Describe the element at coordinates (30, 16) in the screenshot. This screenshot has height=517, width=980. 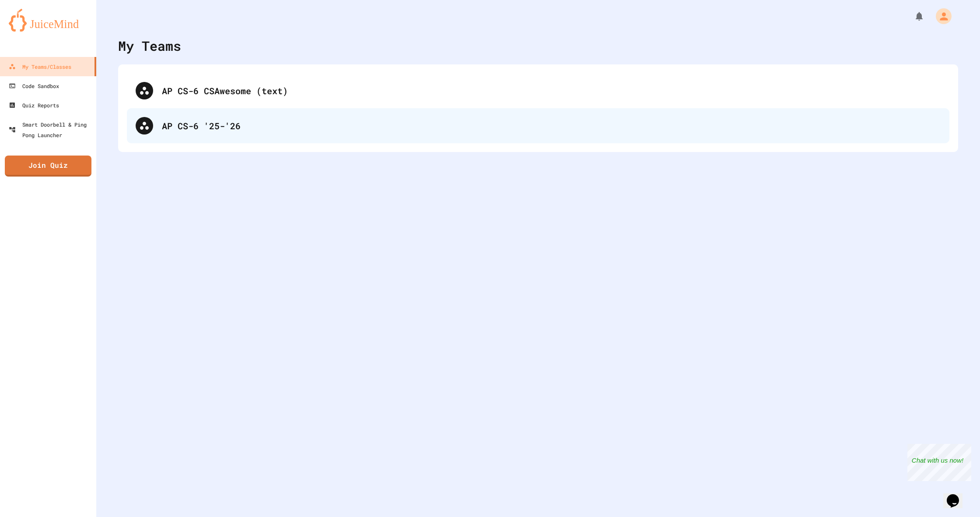
I see `p: Chat with us now!` at that location.